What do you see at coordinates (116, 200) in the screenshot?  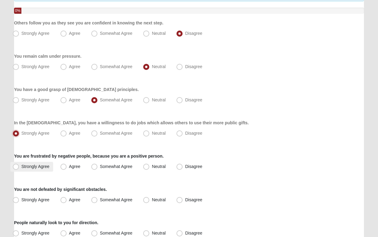 I see `span: Somewhat Agree` at bounding box center [116, 200].